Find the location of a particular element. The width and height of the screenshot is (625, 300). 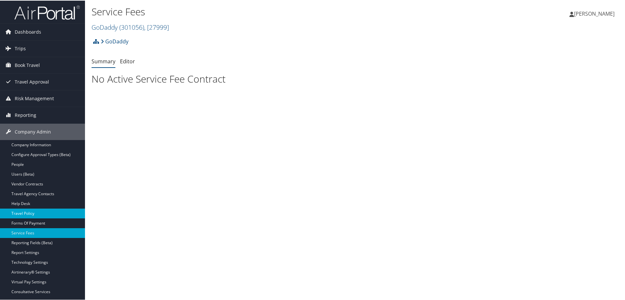

img: airportal-logo.png is located at coordinates (47, 12).